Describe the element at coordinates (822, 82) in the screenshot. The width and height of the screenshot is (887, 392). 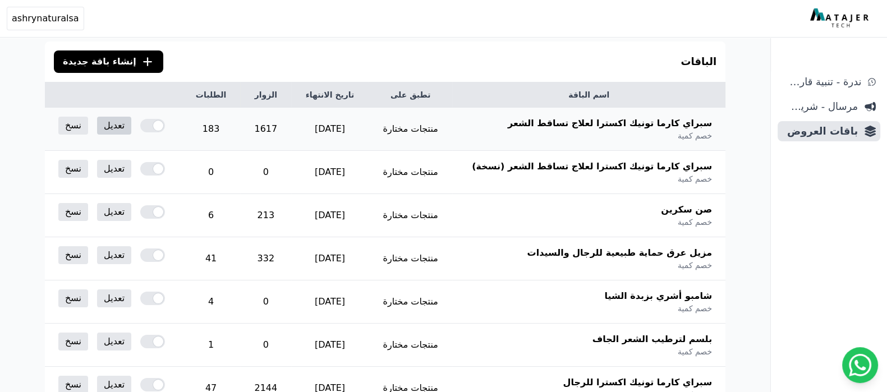
I see `span: ندرة - تنبية قارب علي النفاذ` at that location.